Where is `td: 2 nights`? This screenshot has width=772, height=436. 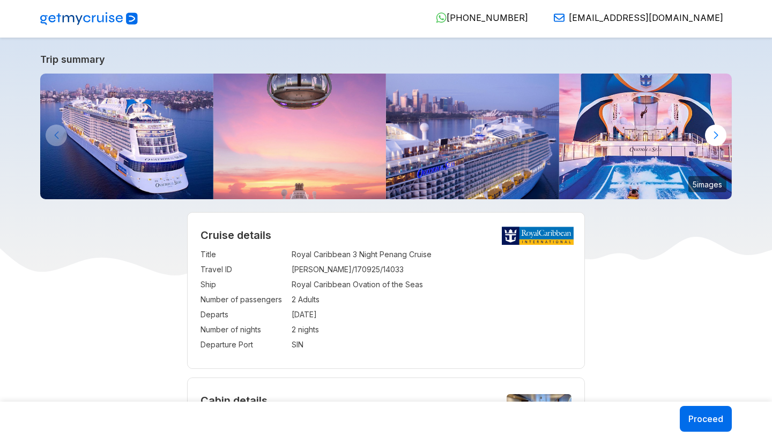 td: 2 nights is located at coordinates (432, 329).